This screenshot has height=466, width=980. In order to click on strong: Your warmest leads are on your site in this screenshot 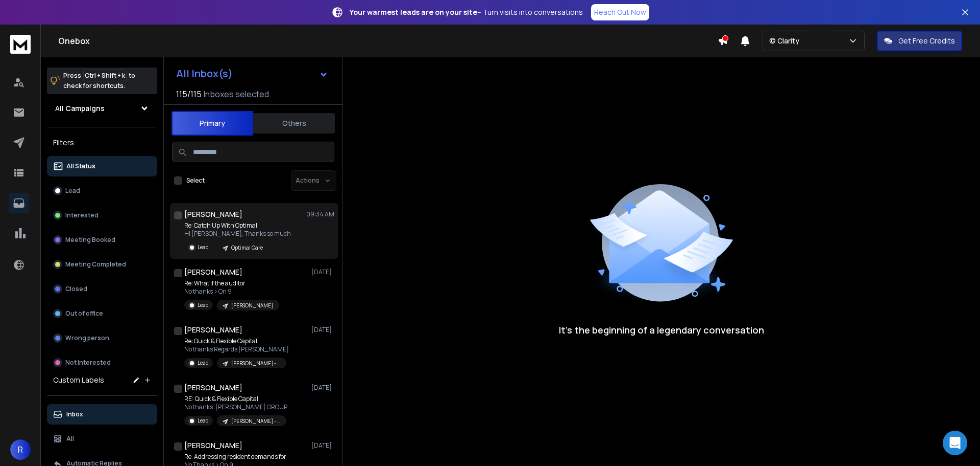, I will do `click(414, 11)`.